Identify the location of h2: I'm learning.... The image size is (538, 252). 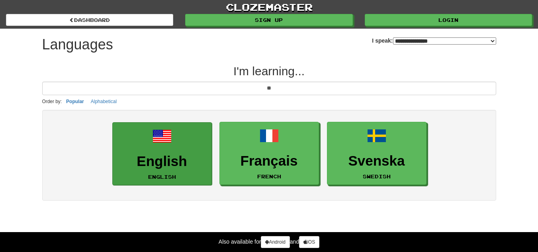
(269, 71).